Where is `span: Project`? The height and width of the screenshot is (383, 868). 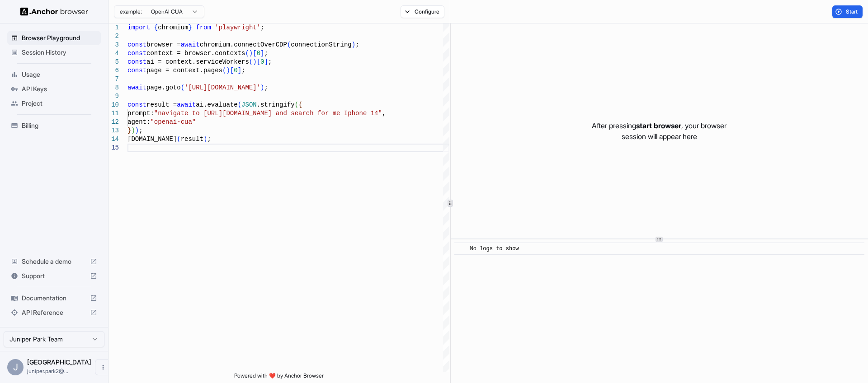
span: Project is located at coordinates (59, 104).